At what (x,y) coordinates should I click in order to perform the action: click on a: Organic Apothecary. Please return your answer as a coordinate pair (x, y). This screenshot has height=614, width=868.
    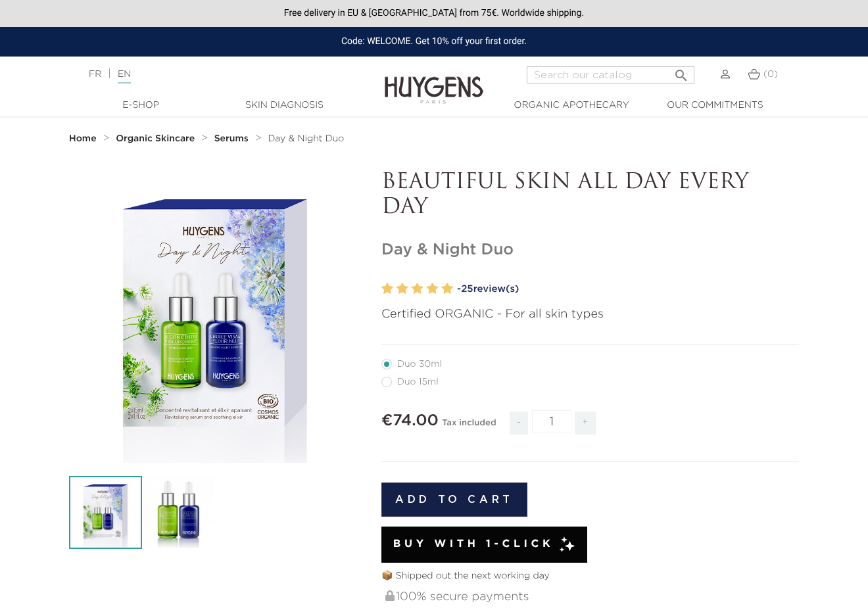
    Looking at the image, I should click on (572, 105).